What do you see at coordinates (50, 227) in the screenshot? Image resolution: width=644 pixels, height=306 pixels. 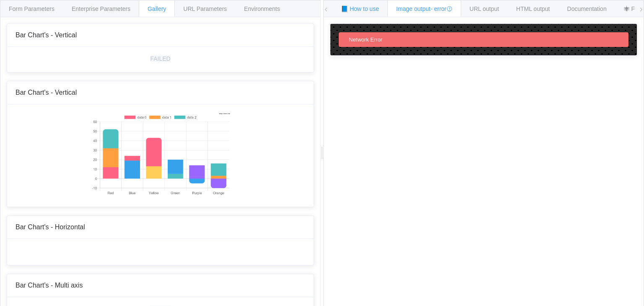 I see `span: Bar Chart's - Horizontal` at bounding box center [50, 227].